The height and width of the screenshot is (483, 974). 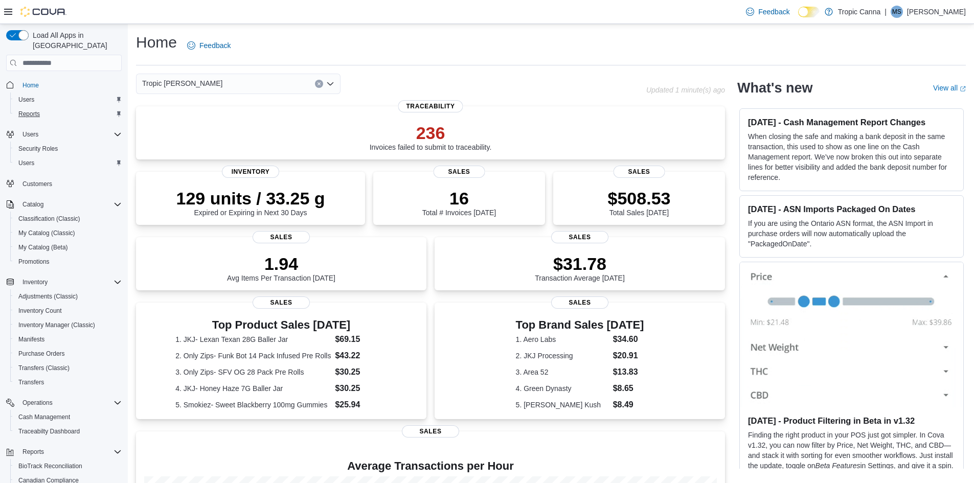 I want to click on input: Dark Mode, so click(x=809, y=12).